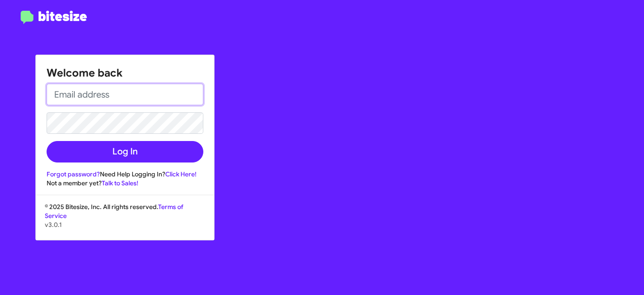 This screenshot has height=295, width=644. I want to click on a: Talk to Sales!, so click(120, 183).